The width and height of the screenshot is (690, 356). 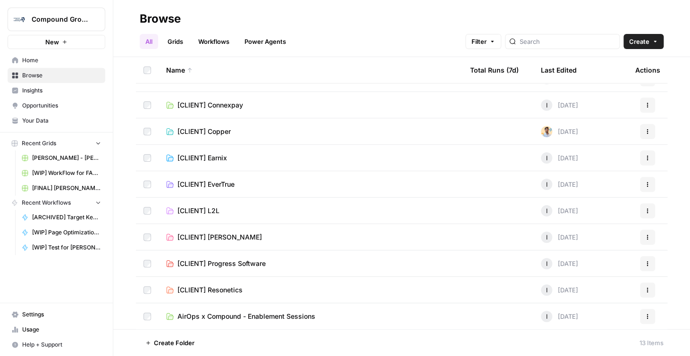 What do you see at coordinates (61, 330) in the screenshot?
I see `span: Usage` at bounding box center [61, 330].